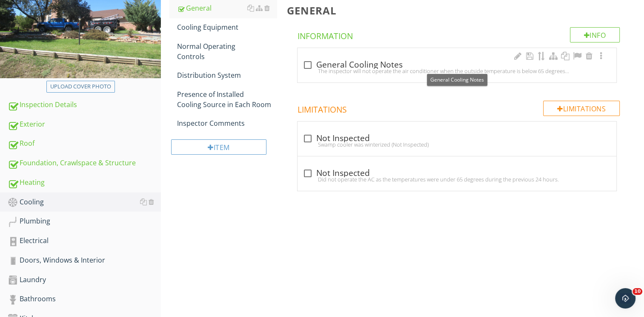 This screenshot has width=644, height=317. I want to click on div: Electrical, so click(84, 241).